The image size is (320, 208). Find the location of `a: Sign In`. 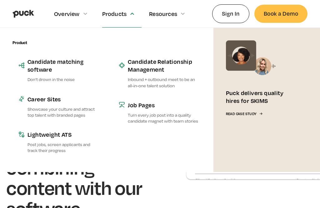

a: Sign In is located at coordinates (231, 13).